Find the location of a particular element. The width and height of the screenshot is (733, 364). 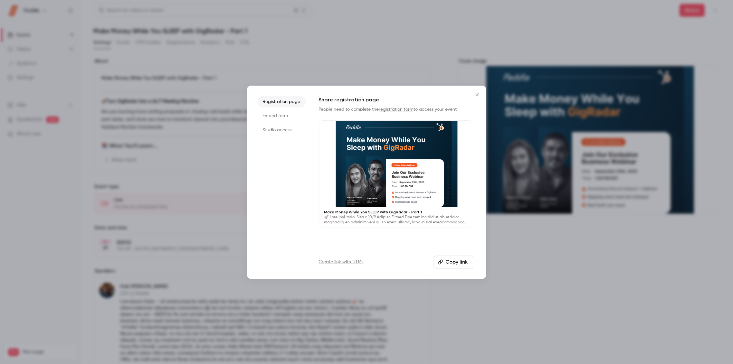

p: Make Money While You SLEEP with GigRadar - Part 1 is located at coordinates (396, 212).